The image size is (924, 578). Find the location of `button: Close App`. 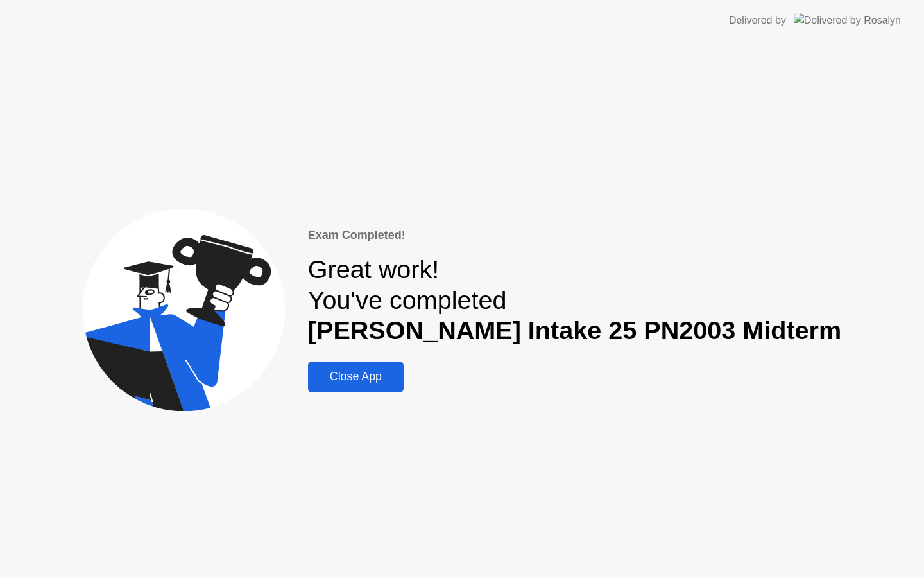

button: Close App is located at coordinates (355, 377).